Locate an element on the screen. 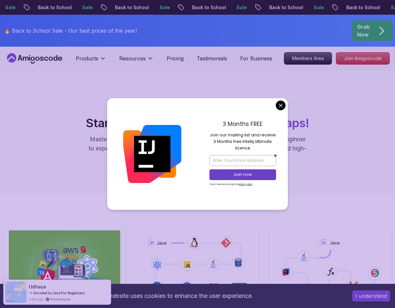  a: Members Area is located at coordinates (308, 58).